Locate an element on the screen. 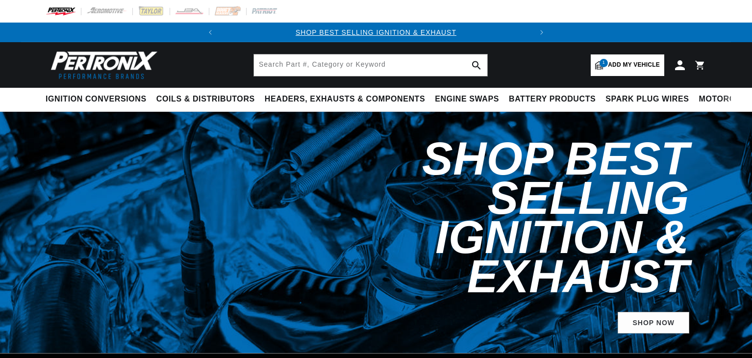  summary: Coils & Distributors is located at coordinates (205, 99).